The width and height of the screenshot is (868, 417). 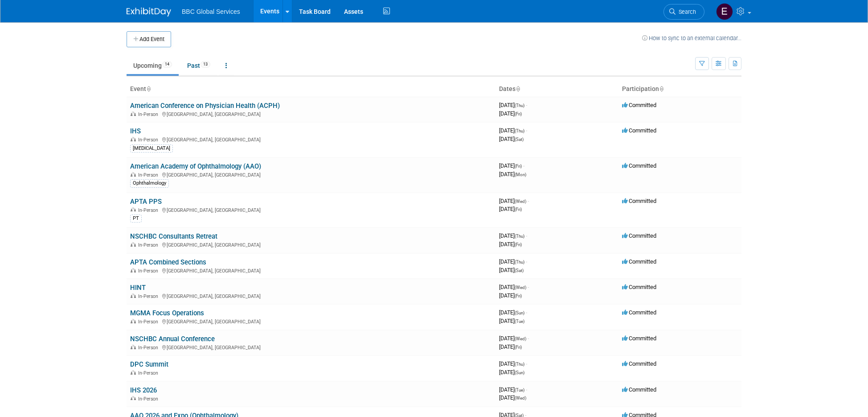 What do you see at coordinates (148, 88) in the screenshot?
I see `a: Sort by Event Name` at bounding box center [148, 88].